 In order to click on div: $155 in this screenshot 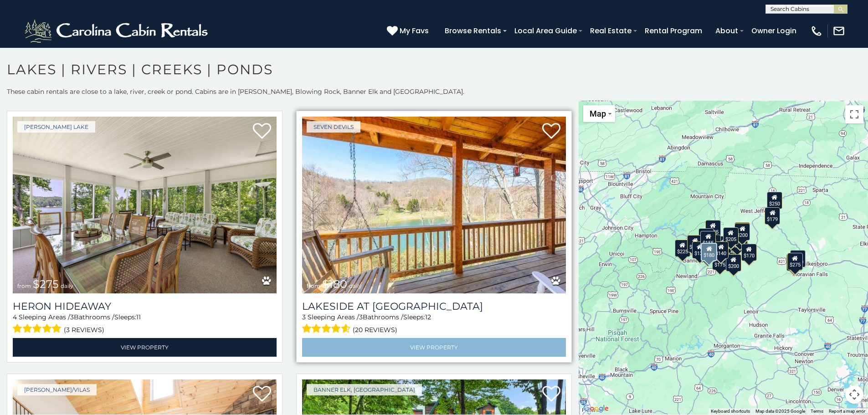, I will do `click(708, 240)`.